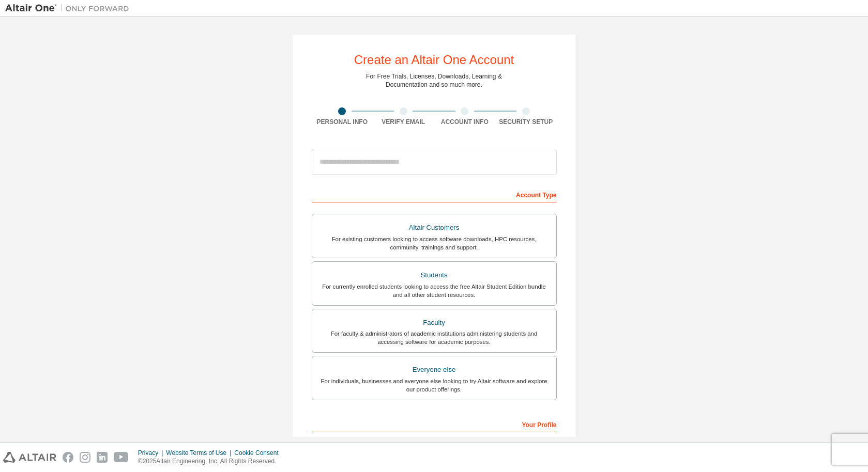 The image size is (868, 472). Describe the element at coordinates (434, 194) in the screenshot. I see `div: Account Type` at that location.